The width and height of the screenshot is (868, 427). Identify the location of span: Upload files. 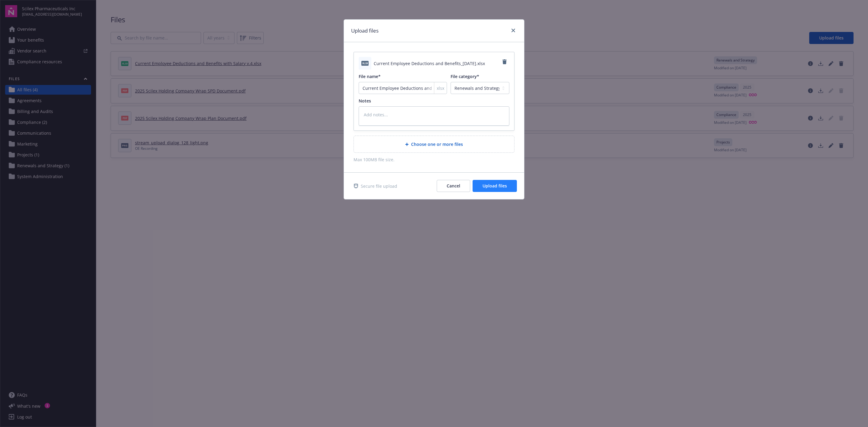
(494, 186).